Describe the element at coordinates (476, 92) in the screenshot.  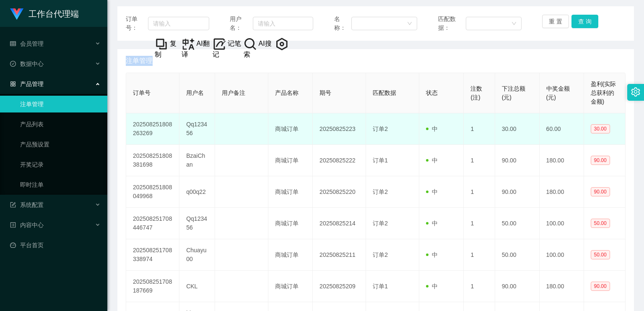
I see `span: 注数(注)` at that location.